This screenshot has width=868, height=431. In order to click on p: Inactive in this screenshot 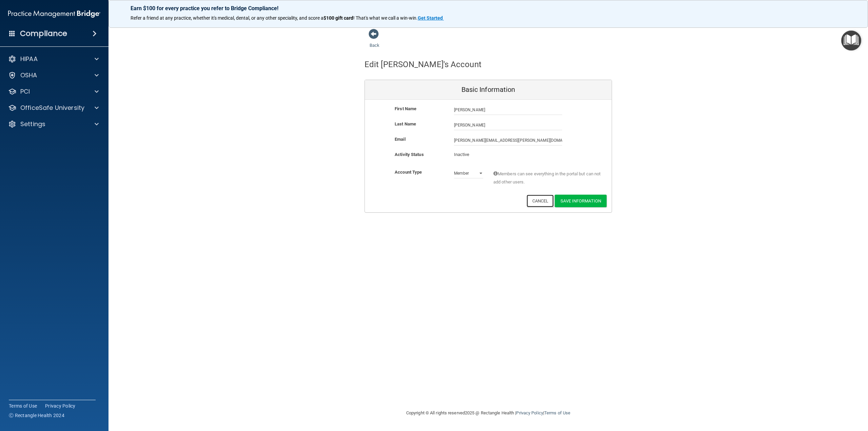, I will do `click(468, 155)`.